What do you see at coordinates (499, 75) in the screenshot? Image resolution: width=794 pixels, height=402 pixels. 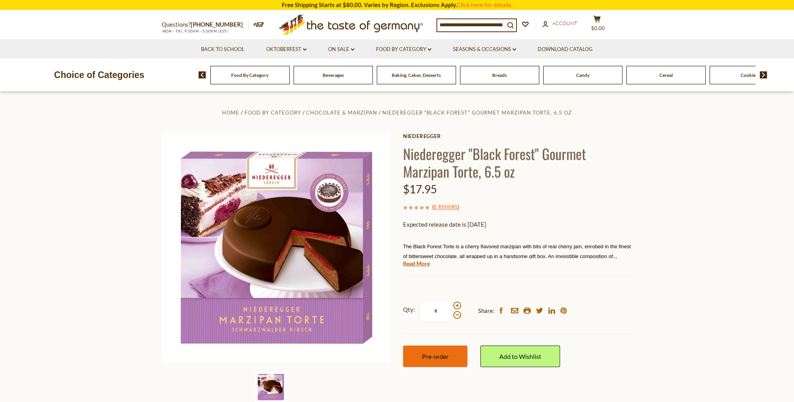 I see `span: Breads` at bounding box center [499, 75].